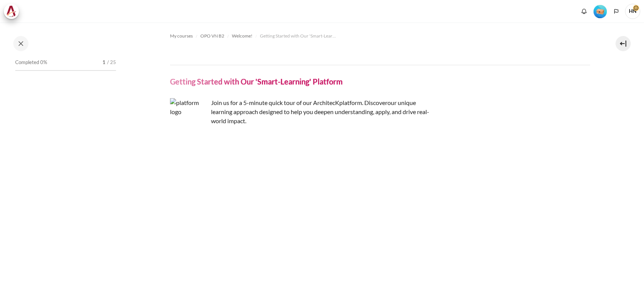 The image size is (644, 304). What do you see at coordinates (242, 36) in the screenshot?
I see `a: Welcome!` at bounding box center [242, 36].